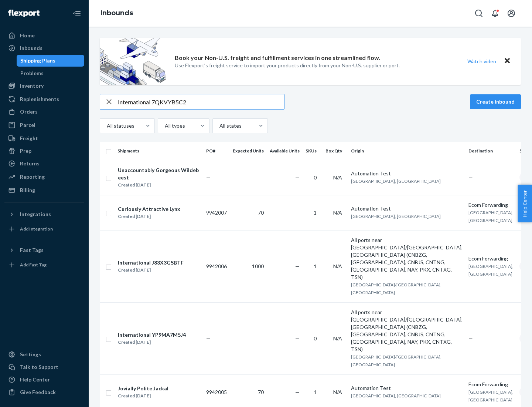  What do you see at coordinates (31, 48) in the screenshot?
I see `div: Inbounds` at bounding box center [31, 48].